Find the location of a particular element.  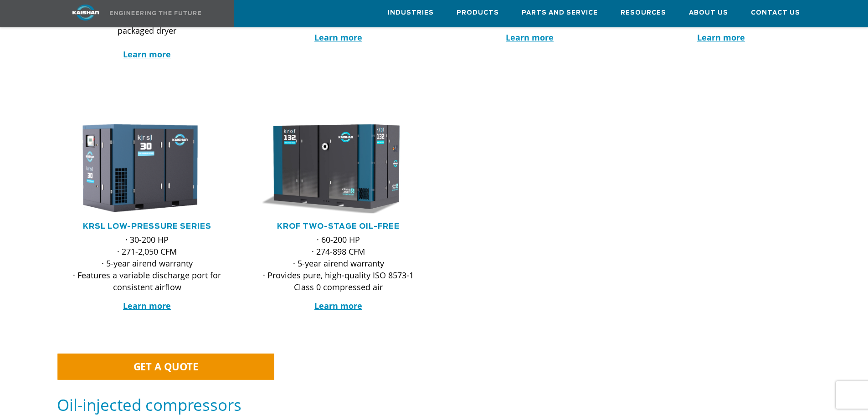

a: Products is located at coordinates (478, 13).